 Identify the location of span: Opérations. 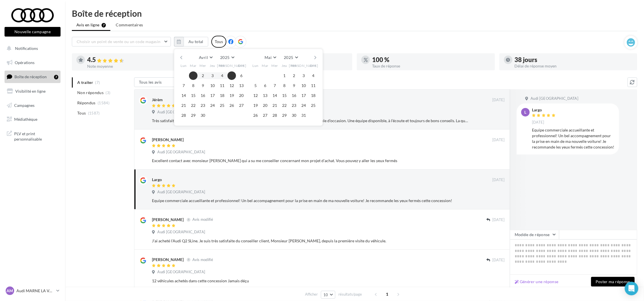
(25, 62).